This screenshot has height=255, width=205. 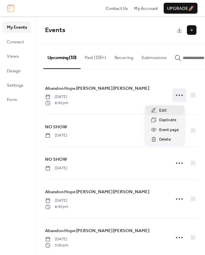 I want to click on span: Settings, so click(x=15, y=85).